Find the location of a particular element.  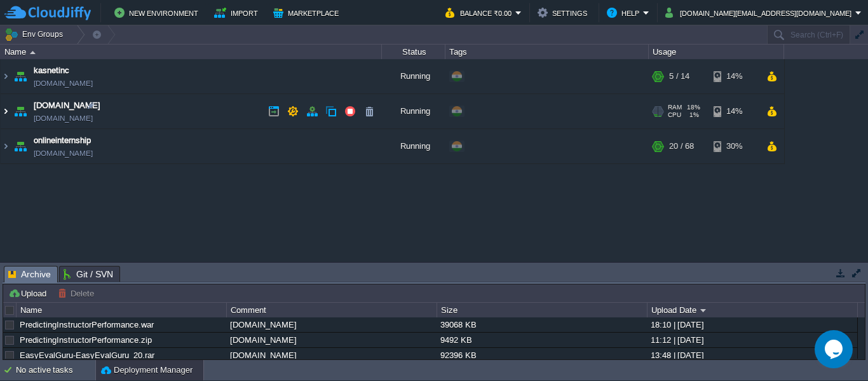

button: Marketplace is located at coordinates (308, 12).